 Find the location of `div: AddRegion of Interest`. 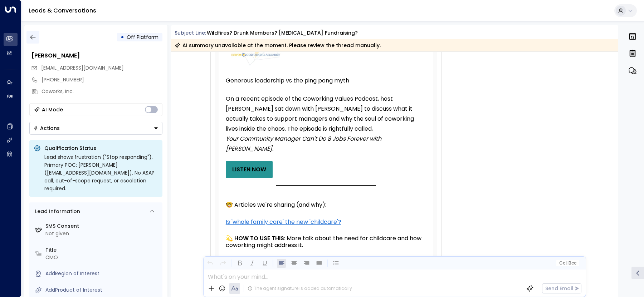

div: AddRegion of Interest is located at coordinates (102, 274).